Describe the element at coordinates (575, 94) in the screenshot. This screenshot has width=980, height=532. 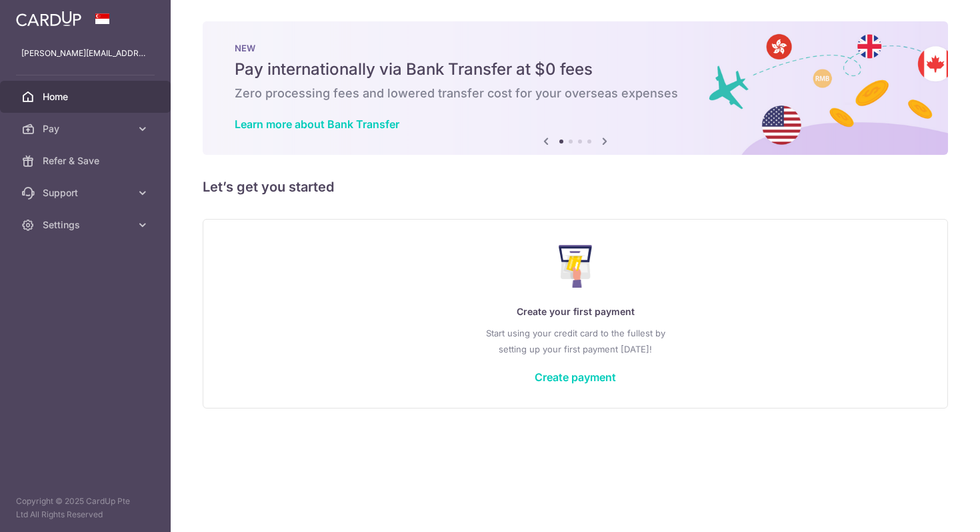
I see `h6: Zero processing fees and lowered transfer cost for your overseas expenses` at that location.